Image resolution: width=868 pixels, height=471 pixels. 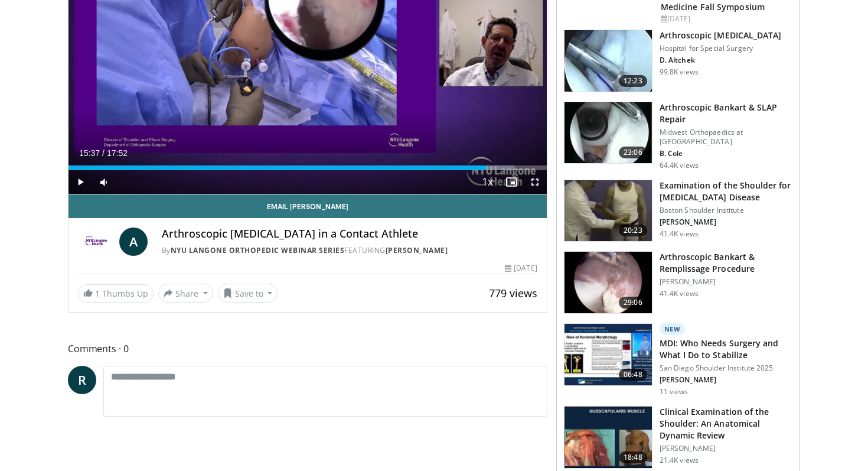 What do you see at coordinates (726, 349) in the screenshot?
I see `h3: MDI: Who Needs Surgery and What I Do to Stabilize` at bounding box center [726, 349].